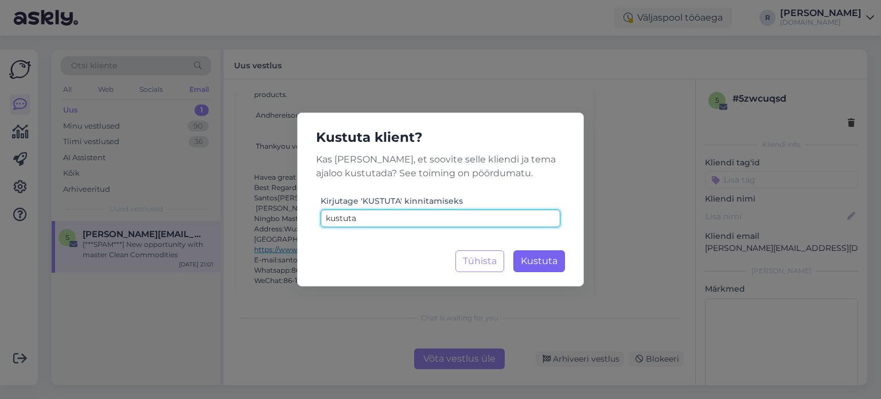 This screenshot has width=881, height=399. What do you see at coordinates (479, 261) in the screenshot?
I see `button: Tühista` at bounding box center [479, 261].